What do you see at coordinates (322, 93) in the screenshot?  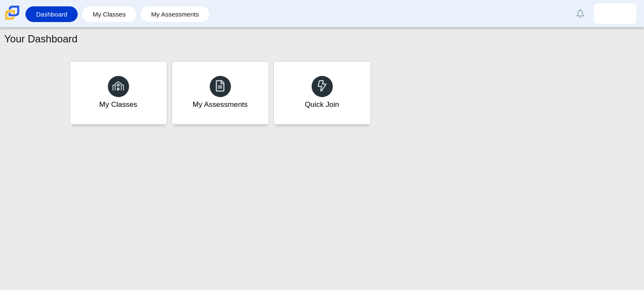 I see `a: Quick Join` at bounding box center [322, 93].